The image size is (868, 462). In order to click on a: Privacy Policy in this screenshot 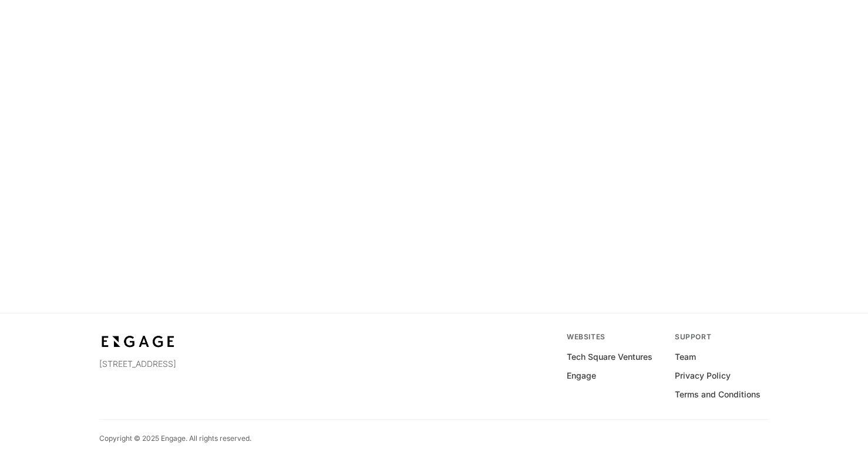, I will do `click(702, 376)`.